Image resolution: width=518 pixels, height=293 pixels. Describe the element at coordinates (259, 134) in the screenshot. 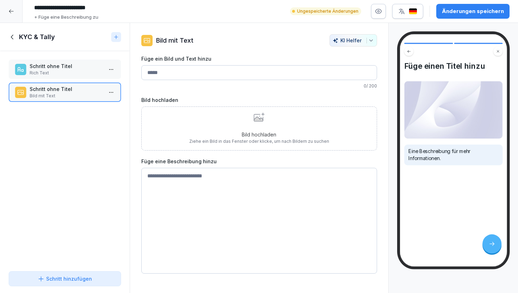

I see `p: Bild hochladen` at that location.